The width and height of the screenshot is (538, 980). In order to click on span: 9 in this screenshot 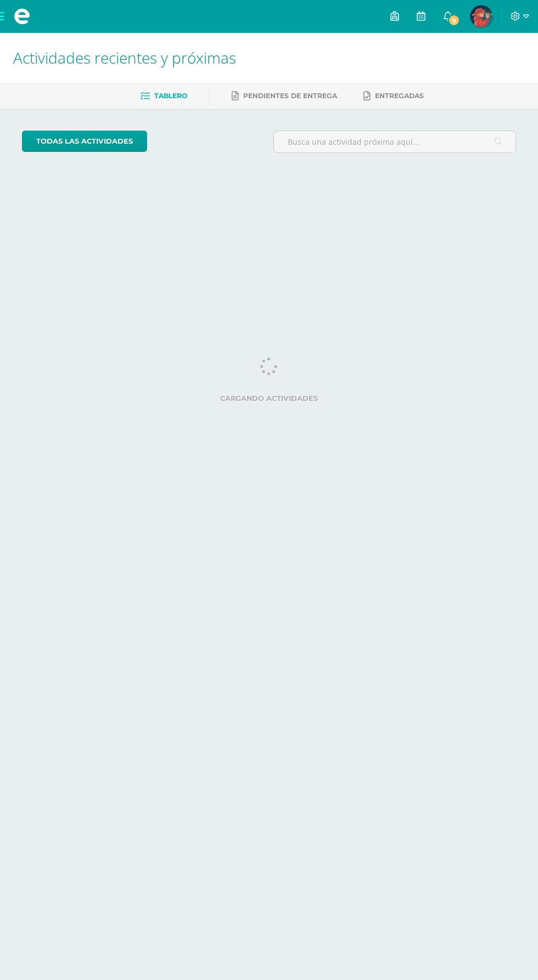, I will do `click(454, 21)`.